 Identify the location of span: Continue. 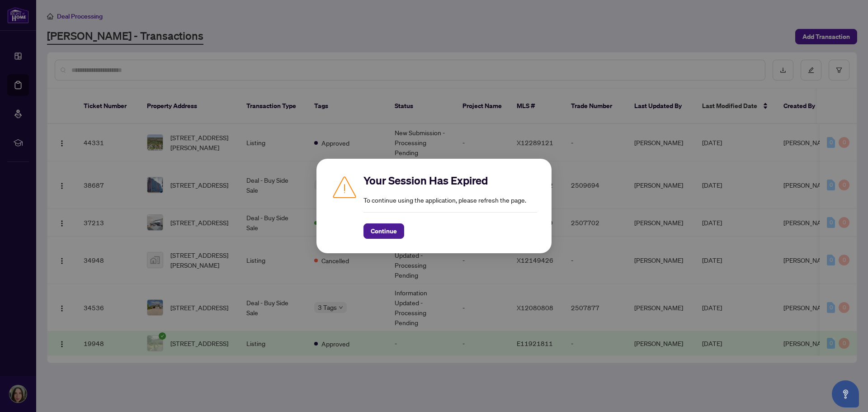
(384, 231).